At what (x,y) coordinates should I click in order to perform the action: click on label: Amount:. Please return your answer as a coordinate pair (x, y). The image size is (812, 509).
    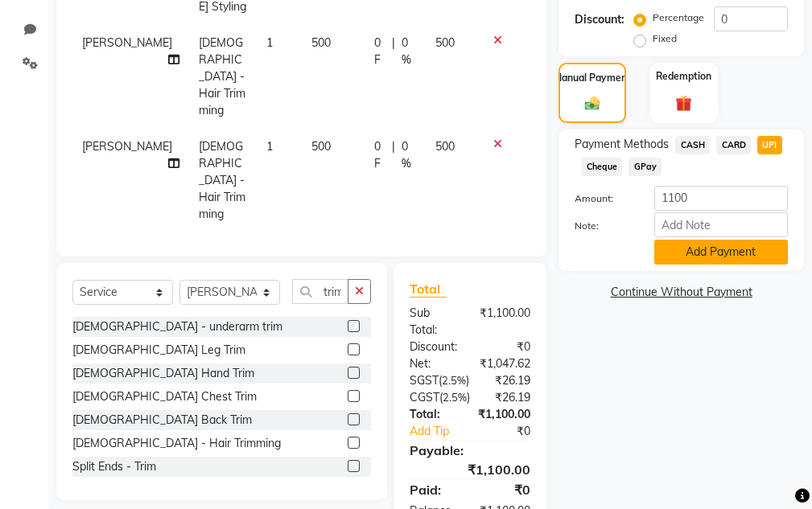
    Looking at the image, I should click on (602, 199).